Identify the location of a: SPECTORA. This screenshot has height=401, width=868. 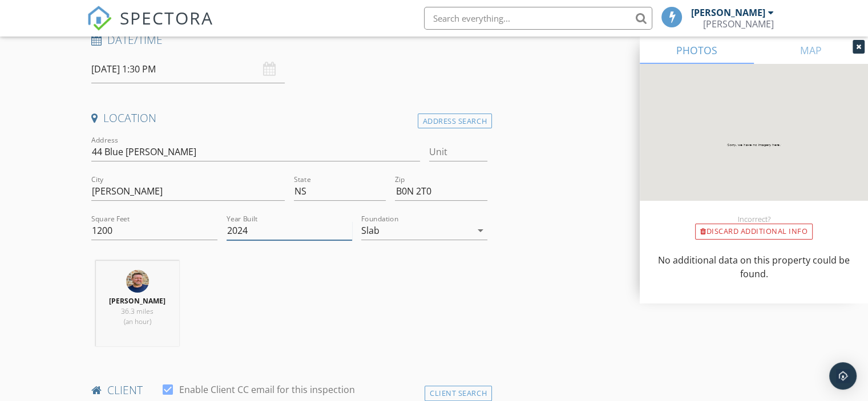
(150, 27).